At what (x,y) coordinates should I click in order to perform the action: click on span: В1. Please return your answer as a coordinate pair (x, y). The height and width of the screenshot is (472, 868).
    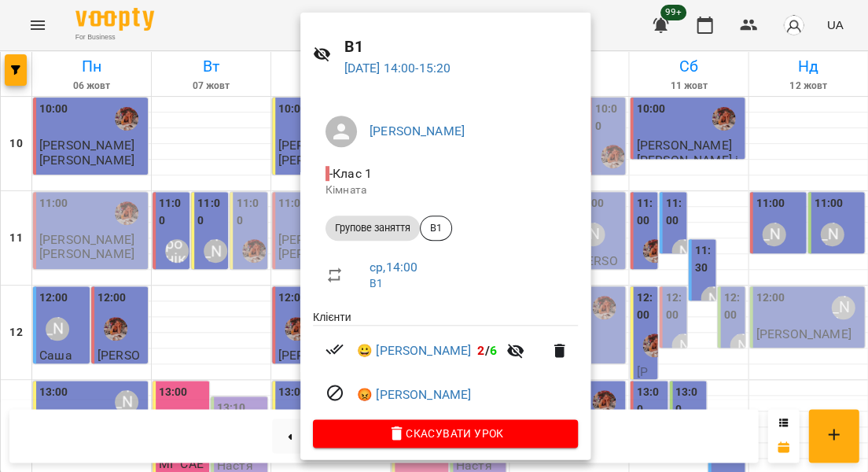
    Looking at the image, I should click on (435, 228).